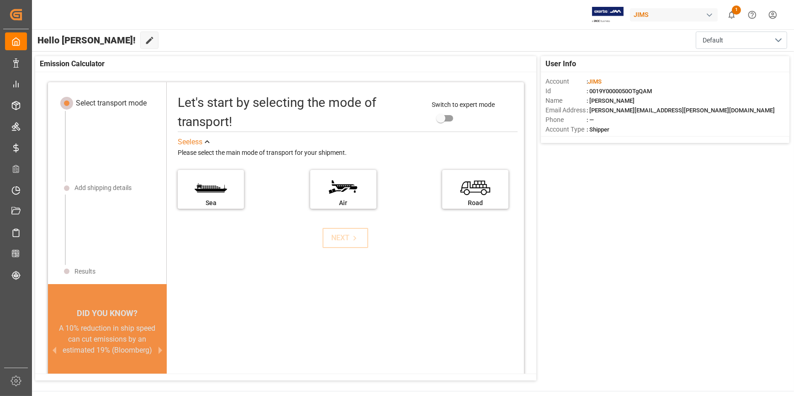  Describe the element at coordinates (742, 40) in the screenshot. I see `button: open menu` at that location.